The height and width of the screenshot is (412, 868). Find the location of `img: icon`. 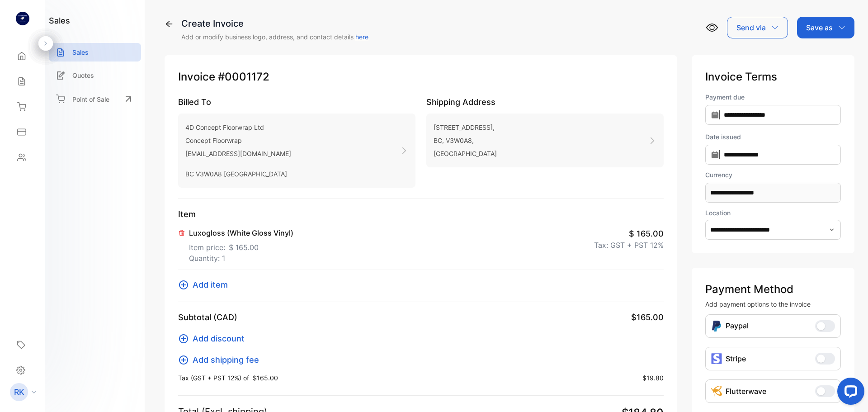

img: icon is located at coordinates (716, 358).